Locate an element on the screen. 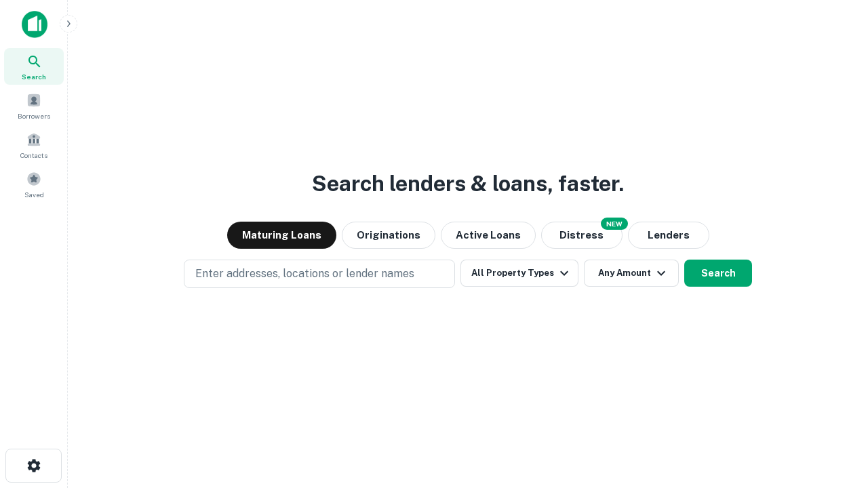  h3: Search lenders & loans, faster. is located at coordinates (468, 183).